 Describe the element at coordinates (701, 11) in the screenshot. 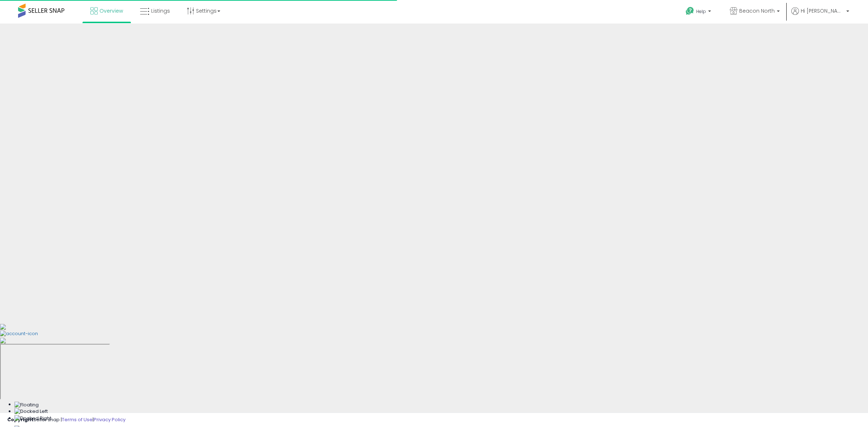

I see `span: Help` at that location.